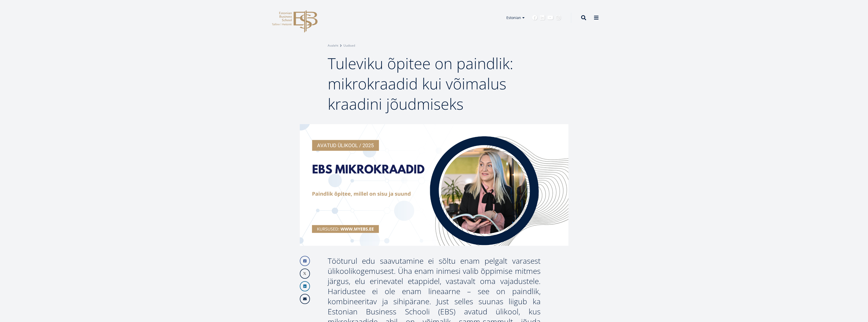  I want to click on a: Email, so click(305, 299).